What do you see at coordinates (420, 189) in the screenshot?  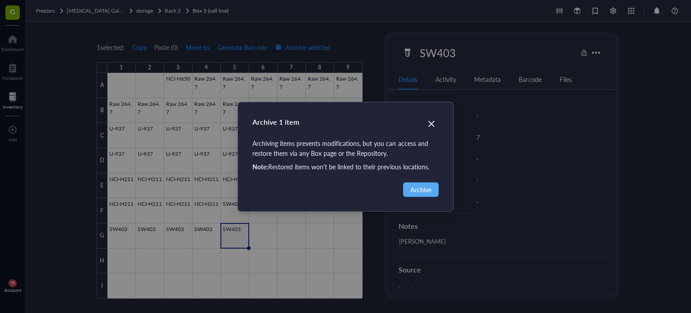 I see `button: Archive` at bounding box center [420, 189].